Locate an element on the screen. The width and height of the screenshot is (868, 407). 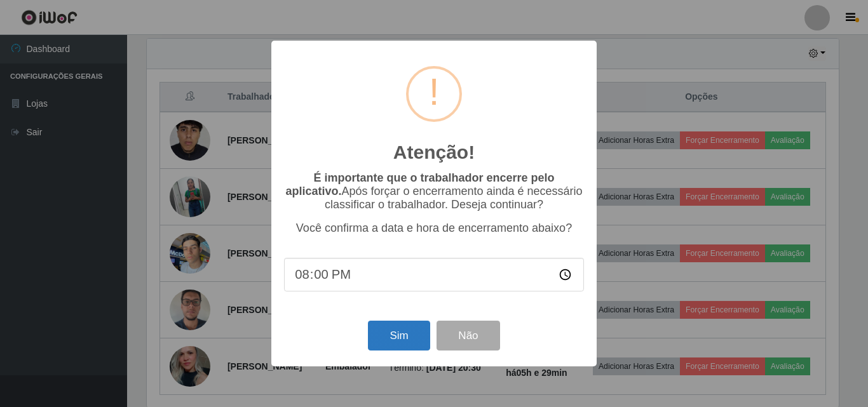
p: Após forçar o encerramento ainda é necessário classificar o trabalhador. Deseja continuar? is located at coordinates (434, 191).